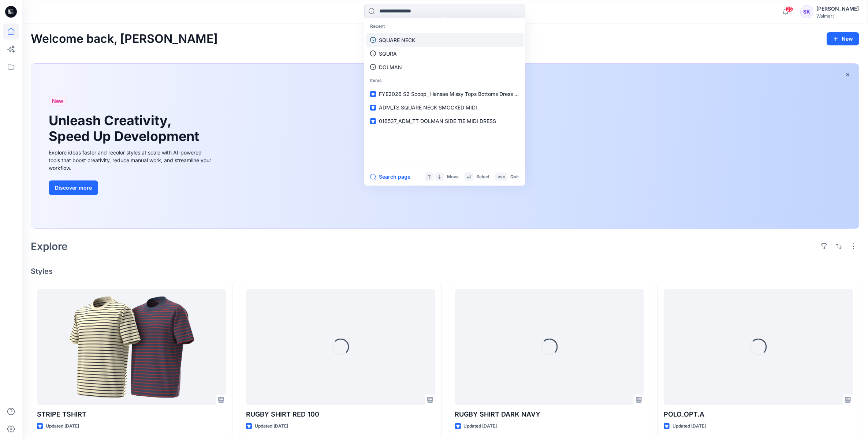  Describe the element at coordinates (49, 246) in the screenshot. I see `h2: Explore` at that location.